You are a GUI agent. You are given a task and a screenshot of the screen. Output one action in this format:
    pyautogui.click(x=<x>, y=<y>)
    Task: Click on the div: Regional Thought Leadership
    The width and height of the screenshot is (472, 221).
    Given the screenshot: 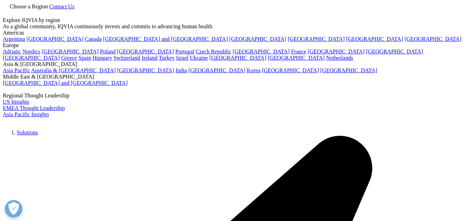 What is the action you would take?
    pyautogui.click(x=236, y=96)
    